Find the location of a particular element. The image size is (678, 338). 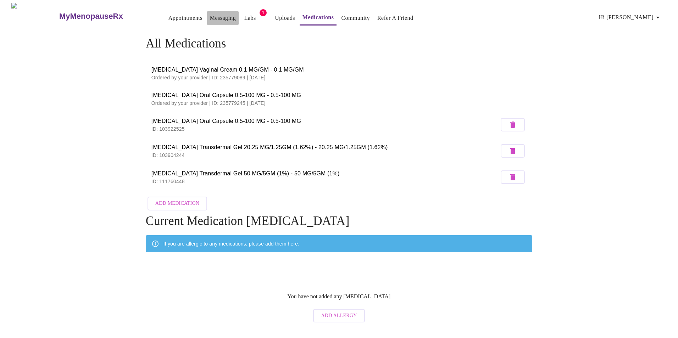

a: Labs is located at coordinates (250, 18).